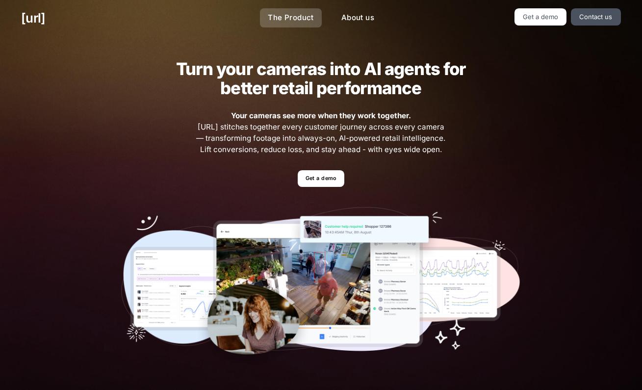 The width and height of the screenshot is (642, 390). I want to click on strong: Your cameras see more when they work together., so click(321, 115).